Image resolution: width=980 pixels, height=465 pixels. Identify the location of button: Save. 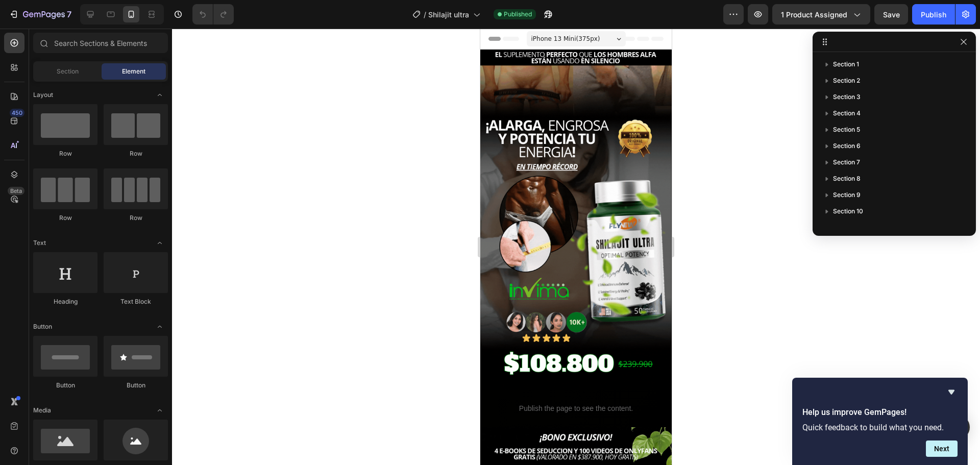
(892, 15).